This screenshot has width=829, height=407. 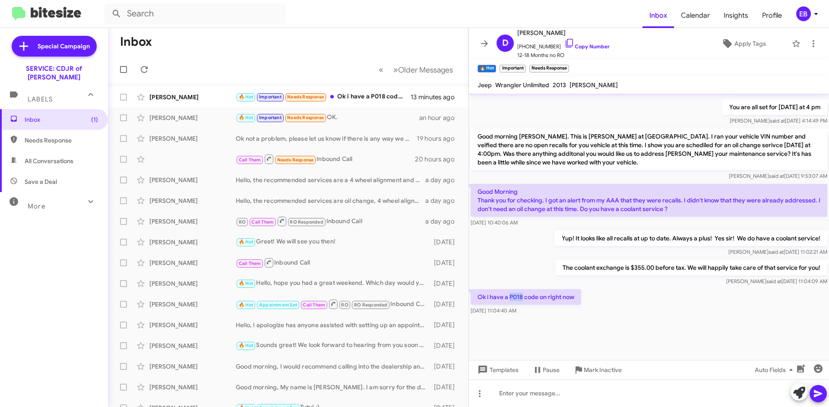 I want to click on button: Apply Tags, so click(x=743, y=44).